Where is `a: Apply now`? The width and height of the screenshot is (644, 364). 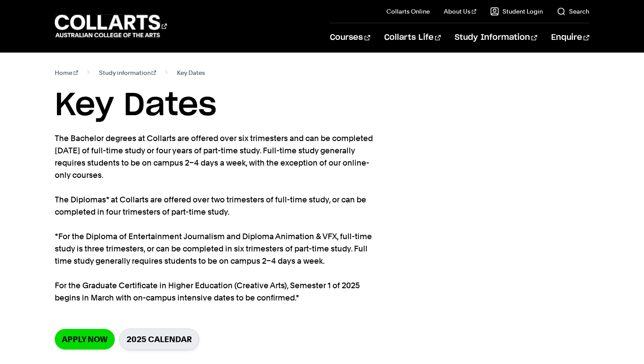 a: Apply now is located at coordinates (84, 339).